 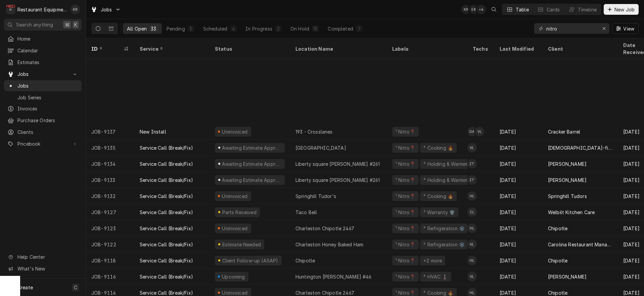 What do you see at coordinates (110, 163) in the screenshot?
I see `div: JOB-9134` at bounding box center [110, 163].